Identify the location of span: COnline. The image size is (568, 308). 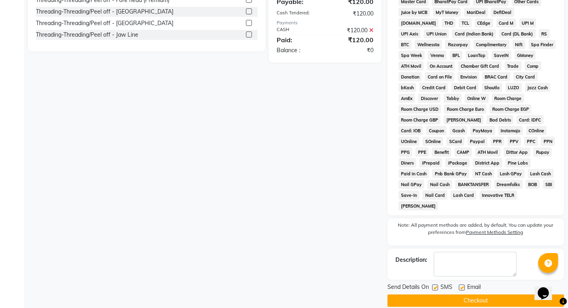
(536, 130).